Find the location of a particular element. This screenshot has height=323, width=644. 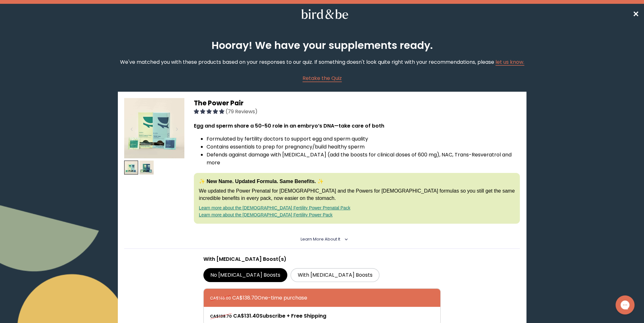

summary: Learn More About it < is located at coordinates (322, 239).